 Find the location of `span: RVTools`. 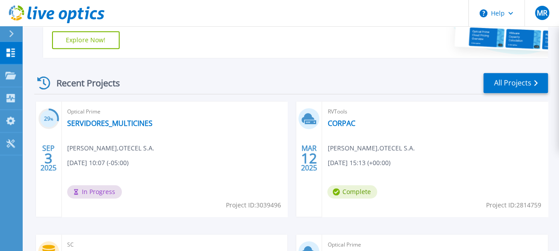

span: RVTools is located at coordinates (435, 112).